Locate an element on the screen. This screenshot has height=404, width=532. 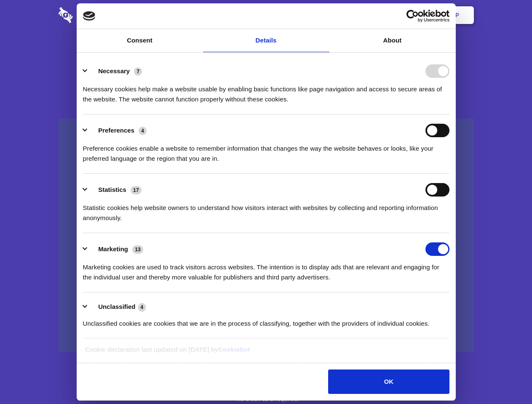
a: About is located at coordinates (393, 40).